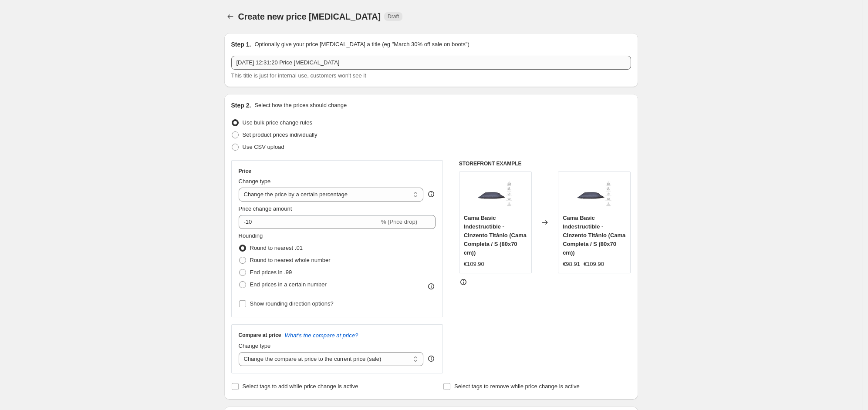 The image size is (868, 410). Describe the element at coordinates (251, 235) in the screenshot. I see `span: Rounding` at that location.